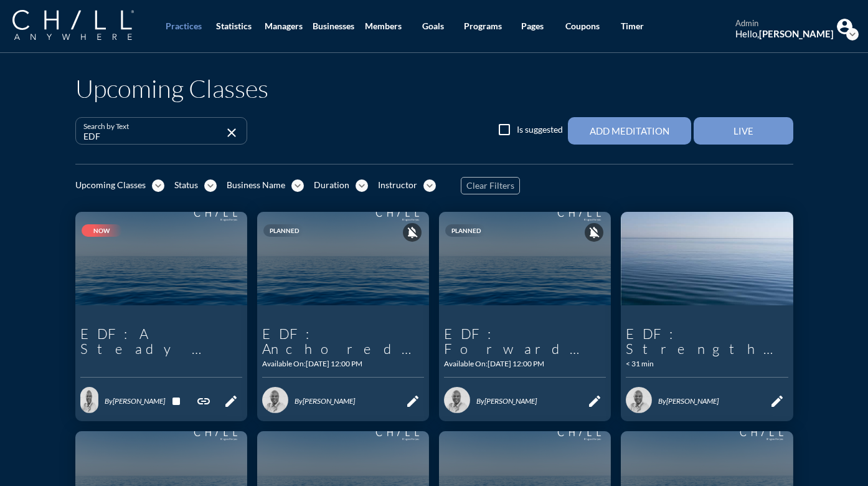 This screenshot has width=868, height=486. Describe the element at coordinates (232, 133) in the screenshot. I see `i: close` at that location.